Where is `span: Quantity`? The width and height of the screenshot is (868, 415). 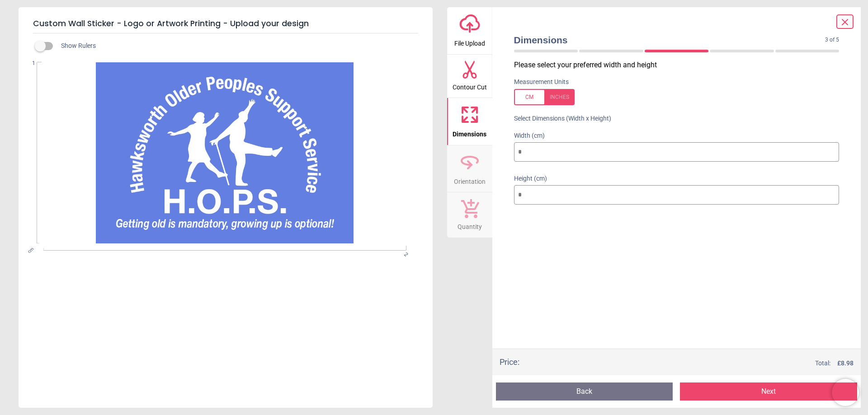 span: Quantity is located at coordinates (469, 225).